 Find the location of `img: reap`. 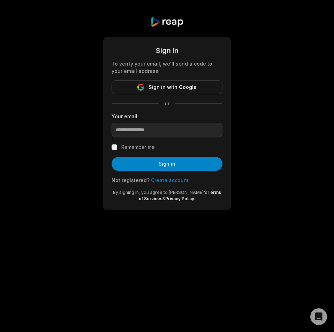

img: reap is located at coordinates (167, 22).